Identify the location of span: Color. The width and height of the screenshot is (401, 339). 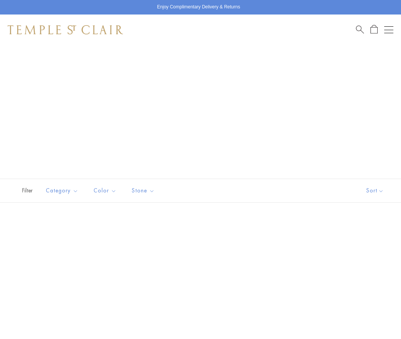
(106, 191).